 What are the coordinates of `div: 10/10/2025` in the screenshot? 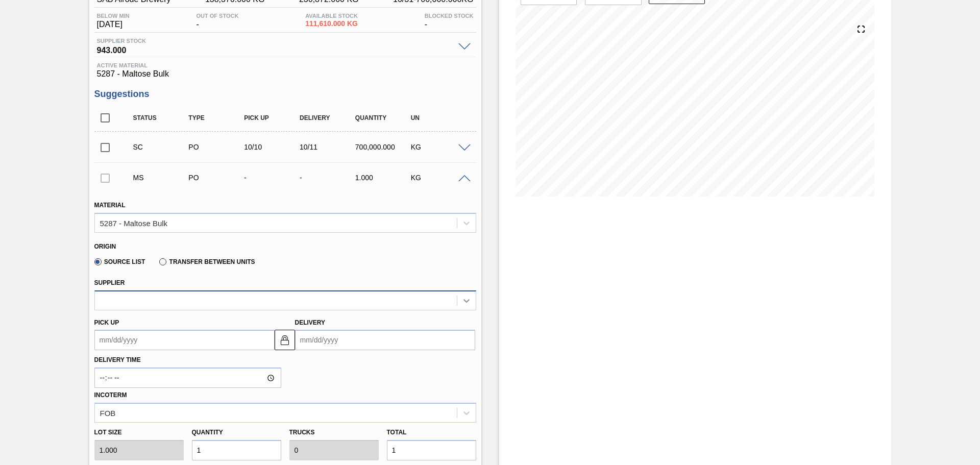 It's located at (272, 147).